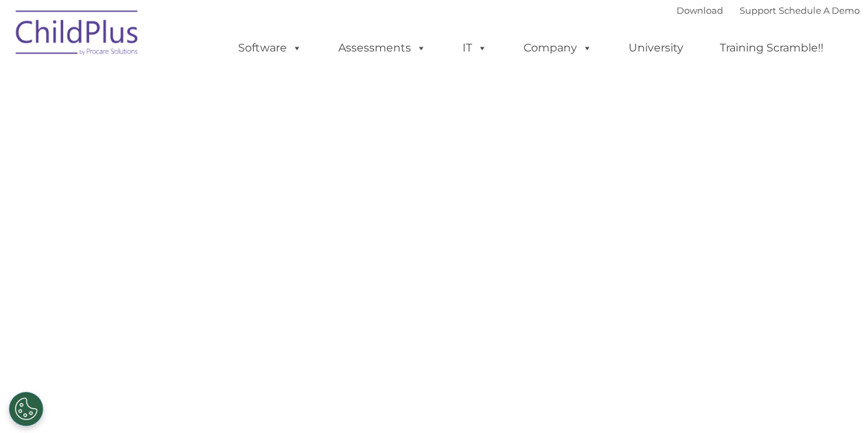 The width and height of the screenshot is (868, 433). Describe the element at coordinates (701, 10) in the screenshot. I see `a: Download` at that location.